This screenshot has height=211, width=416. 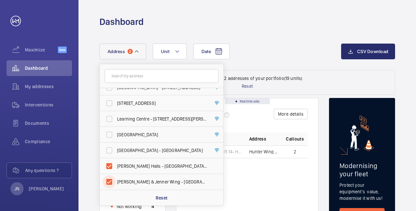 I want to click on span: Lift 14- Hunter Wing (7FL), so click(x=231, y=152).